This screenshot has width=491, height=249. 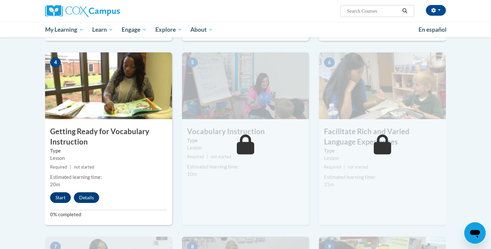 What do you see at coordinates (64, 30) in the screenshot?
I see `span: My Learning` at bounding box center [64, 30].